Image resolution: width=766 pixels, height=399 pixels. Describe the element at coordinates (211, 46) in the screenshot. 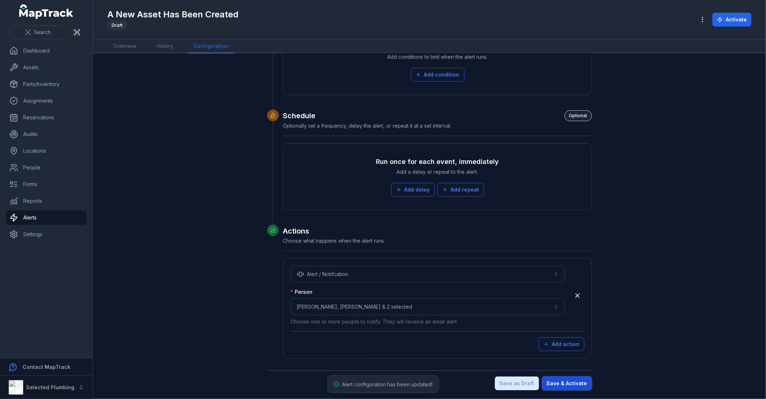

I see `a: Configuration` at that location.